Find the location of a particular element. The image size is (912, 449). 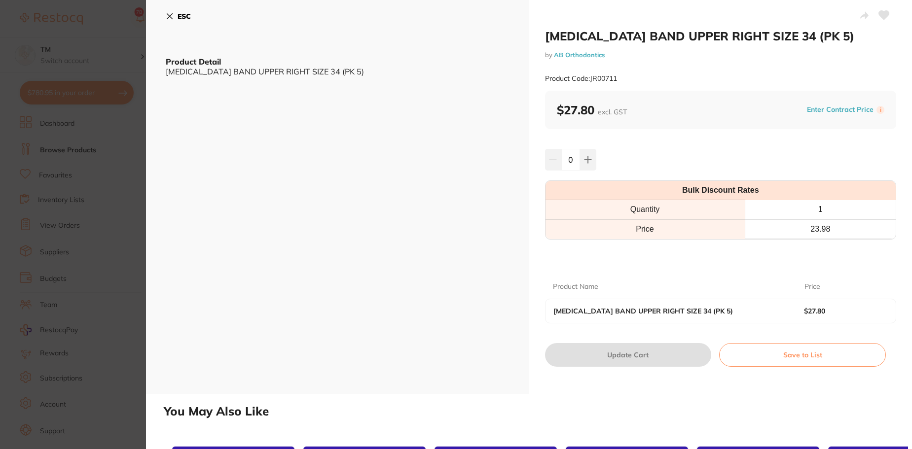

label: i is located at coordinates (881, 110).